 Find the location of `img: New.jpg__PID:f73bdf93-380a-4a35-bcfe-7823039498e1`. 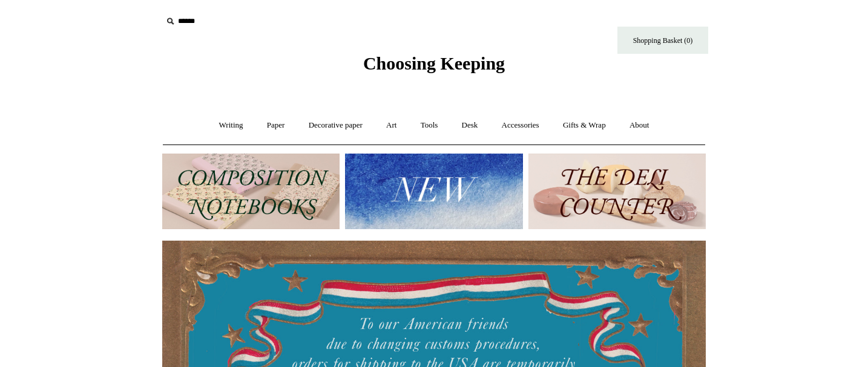

img: New.jpg__PID:f73bdf93-380a-4a35-bcfe-7823039498e1 is located at coordinates (434, 191).